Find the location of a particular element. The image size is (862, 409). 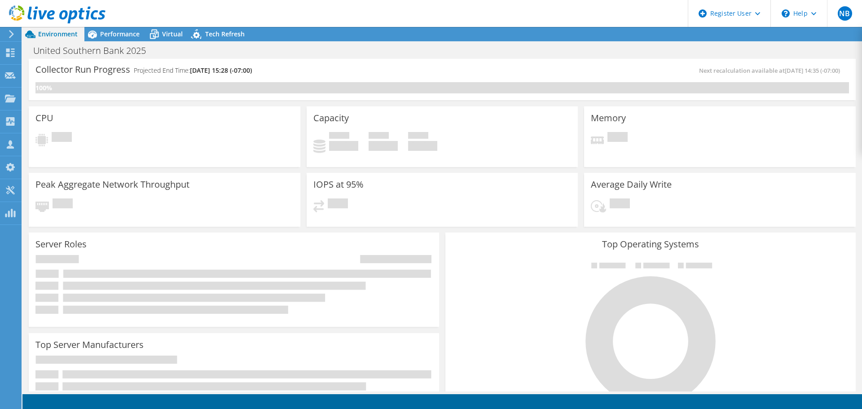

svg: \n is located at coordinates (786, 13).